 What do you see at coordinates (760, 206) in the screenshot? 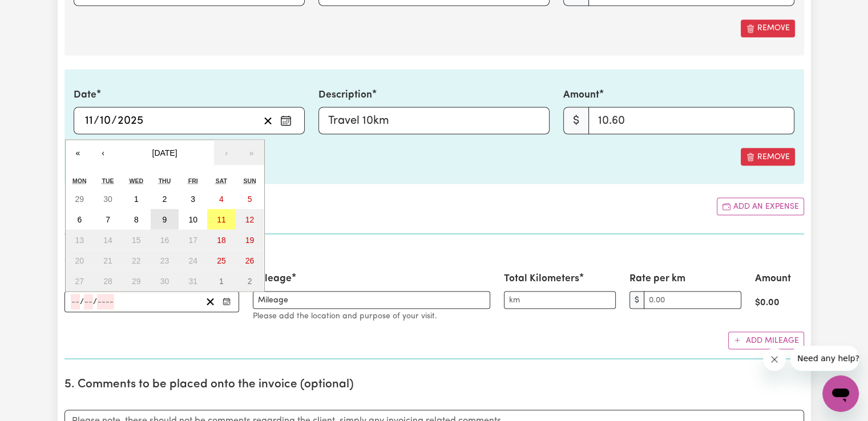
I see `button: Add another expense` at bounding box center [760, 206].